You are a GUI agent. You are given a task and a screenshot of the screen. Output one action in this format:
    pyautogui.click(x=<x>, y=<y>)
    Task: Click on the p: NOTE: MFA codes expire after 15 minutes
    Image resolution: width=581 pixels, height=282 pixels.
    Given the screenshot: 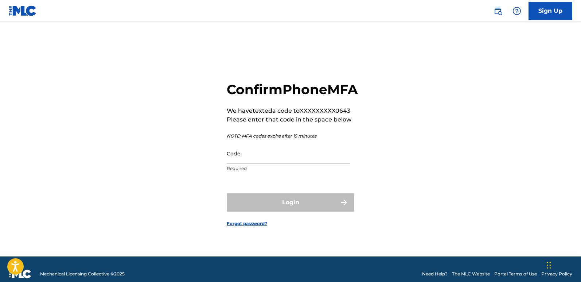 What is the action you would take?
    pyautogui.click(x=292, y=136)
    